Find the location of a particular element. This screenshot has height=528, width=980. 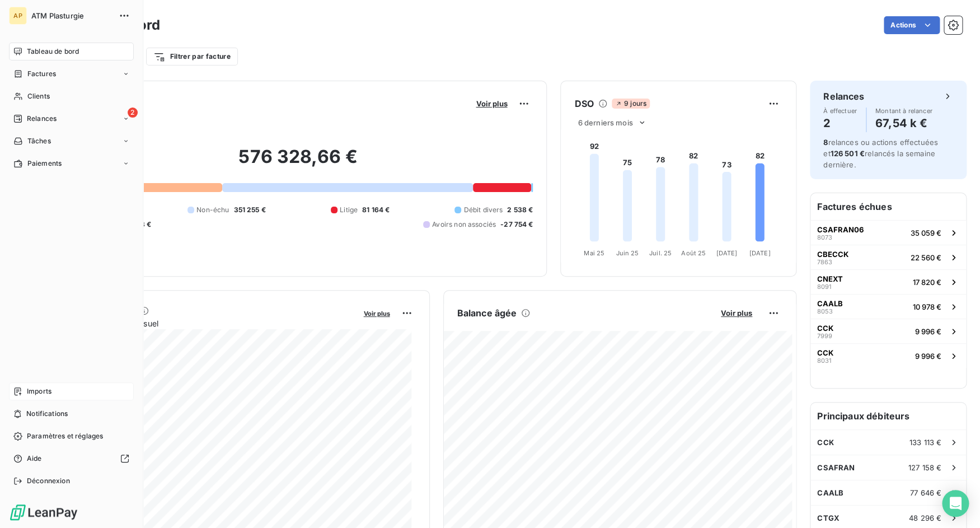

span: 133 113 € is located at coordinates (925, 442).